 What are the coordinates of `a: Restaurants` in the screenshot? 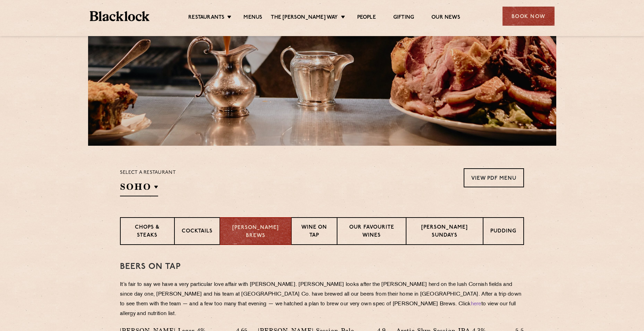 It's located at (206, 18).